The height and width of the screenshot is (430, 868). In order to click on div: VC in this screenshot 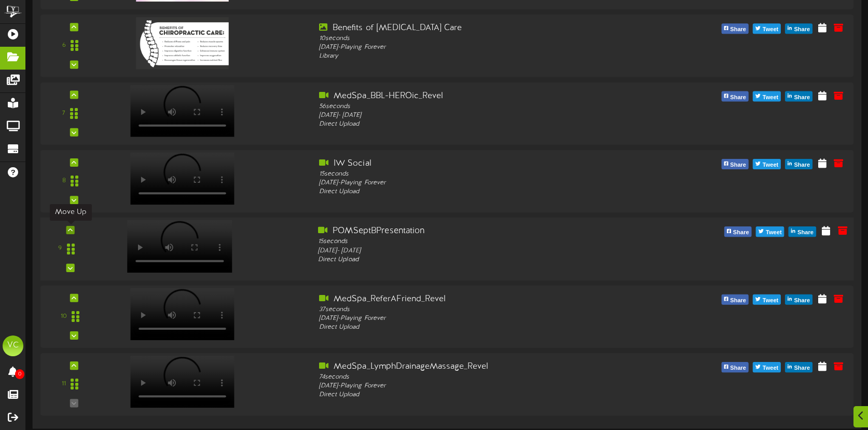, I will do `click(13, 346)`.